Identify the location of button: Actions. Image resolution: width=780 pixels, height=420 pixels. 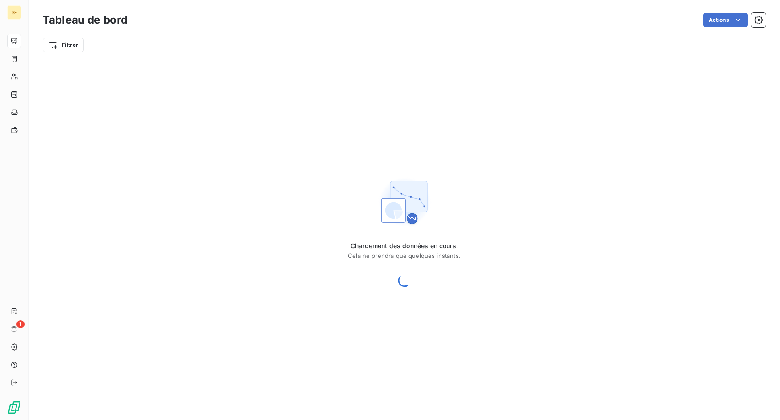
(725, 20).